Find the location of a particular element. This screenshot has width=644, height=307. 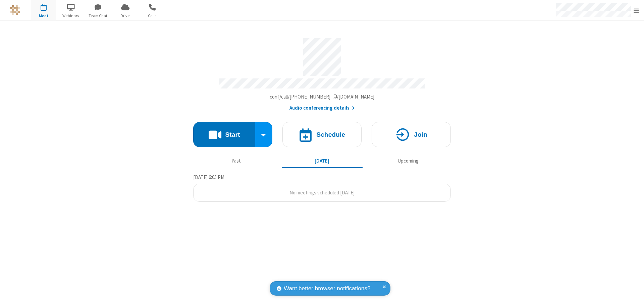

button: Past is located at coordinates (236, 161).